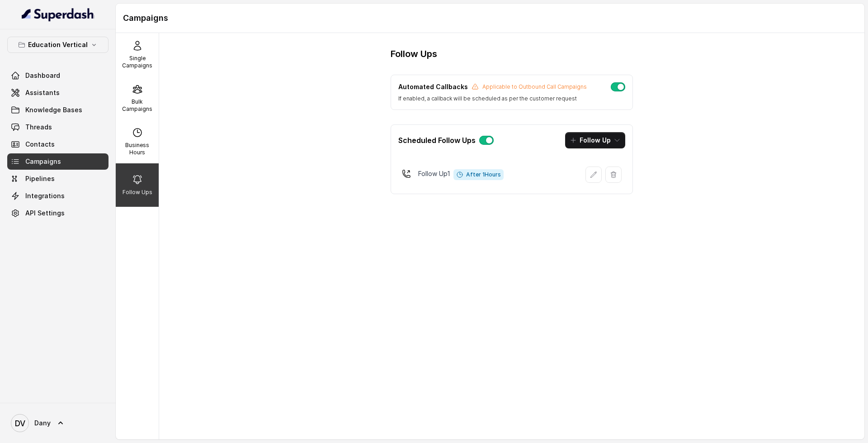 The height and width of the screenshot is (443, 868). I want to click on span: Pipelines, so click(40, 179).